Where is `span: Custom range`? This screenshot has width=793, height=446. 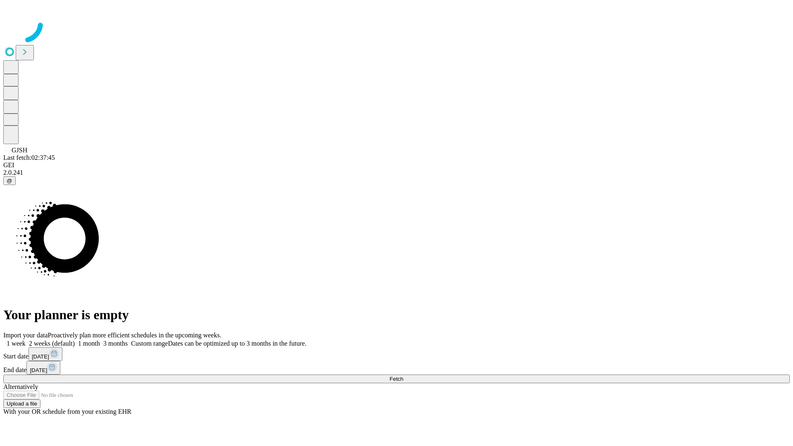 span: Custom range is located at coordinates (149, 343).